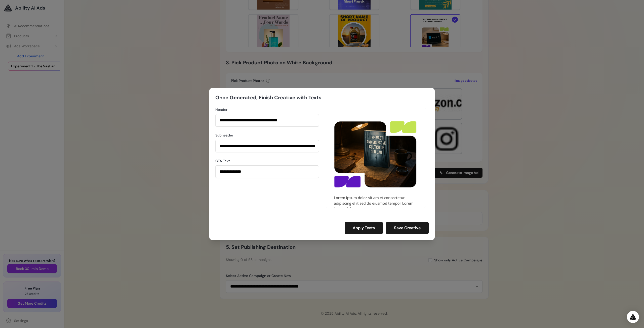  What do you see at coordinates (267, 161) in the screenshot?
I see `label: CTA Text` at bounding box center [267, 161].